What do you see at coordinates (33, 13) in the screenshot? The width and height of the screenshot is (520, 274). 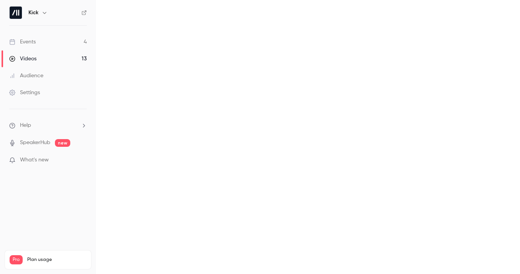 I see `h6: Kick` at bounding box center [33, 13].